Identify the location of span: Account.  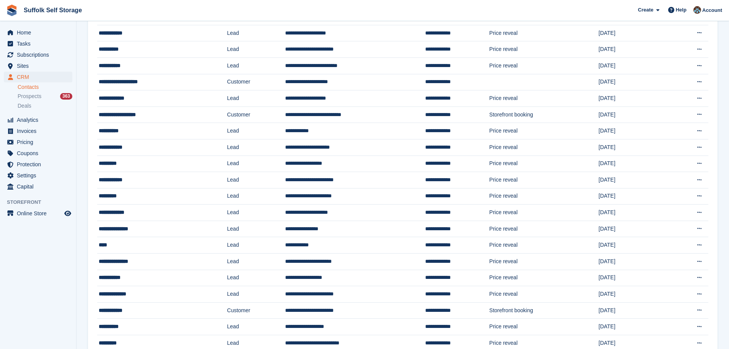
(712, 10).